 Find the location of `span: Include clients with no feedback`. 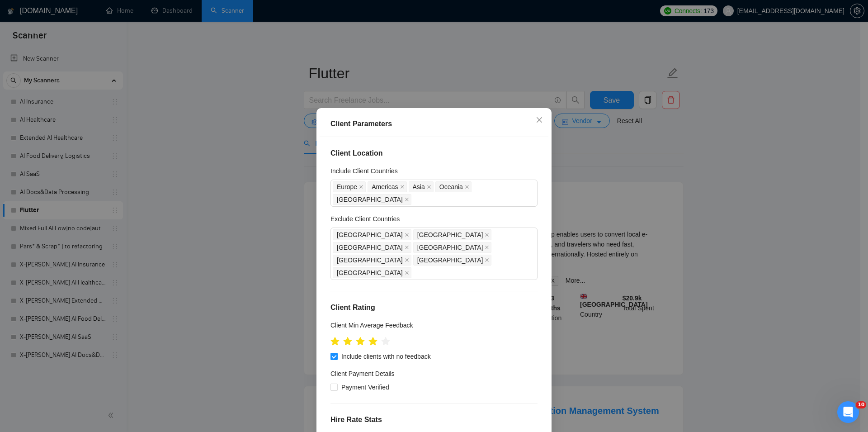

span: Include clients with no feedback is located at coordinates (386, 356).